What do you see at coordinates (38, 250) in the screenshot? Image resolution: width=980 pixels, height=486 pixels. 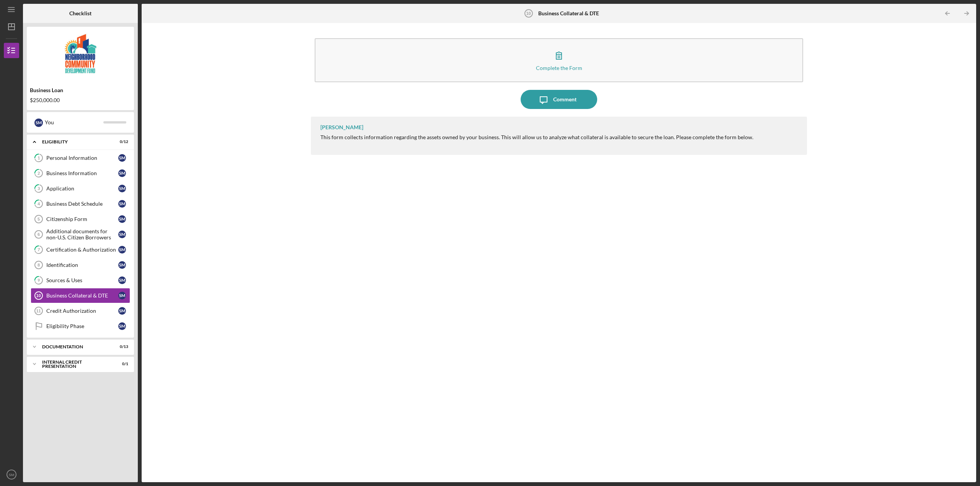 I see `tspan: 7` at bounding box center [38, 250].